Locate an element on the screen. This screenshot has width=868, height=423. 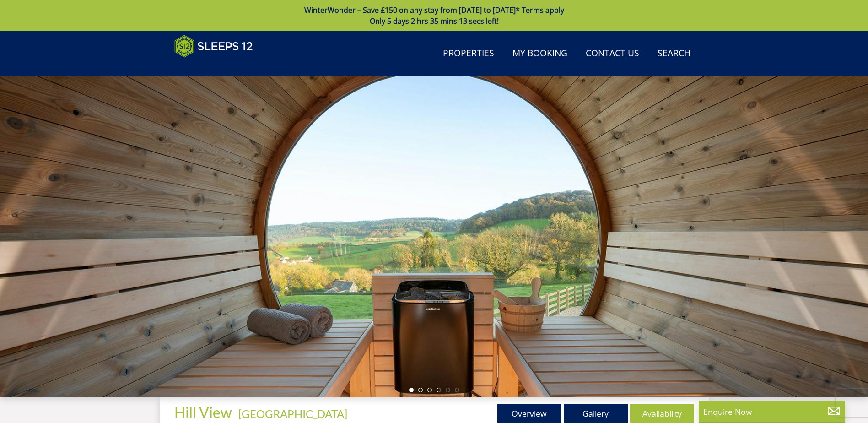
a: Properties is located at coordinates (469, 54).